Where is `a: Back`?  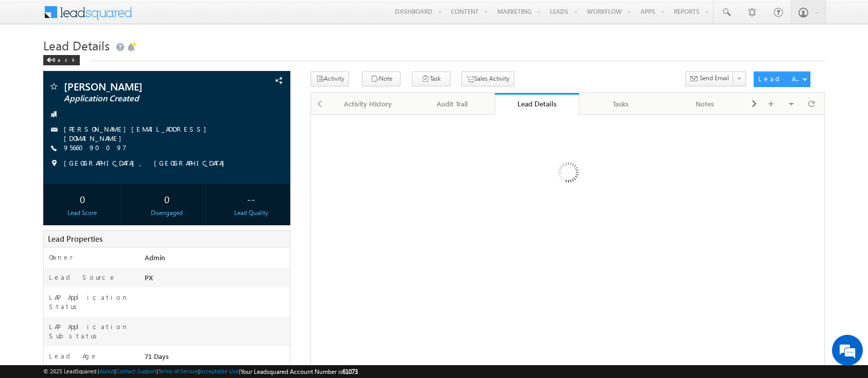 a: Back is located at coordinates (64, 59).